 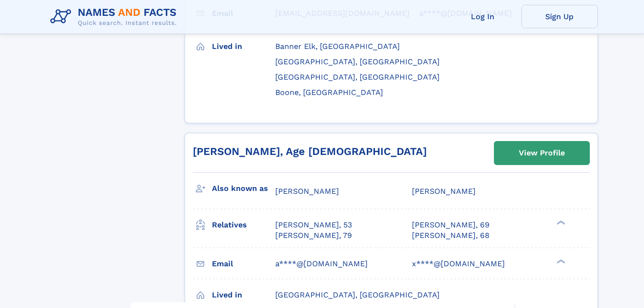 What do you see at coordinates (244, 189) in the screenshot?
I see `h3: Also known as` at bounding box center [244, 189].